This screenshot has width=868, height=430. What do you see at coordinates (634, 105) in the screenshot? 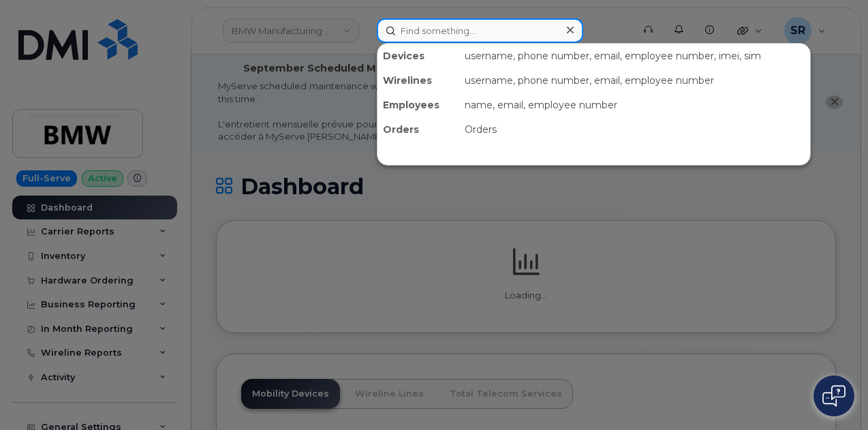
I see `div: name, email, employee number` at bounding box center [634, 105].